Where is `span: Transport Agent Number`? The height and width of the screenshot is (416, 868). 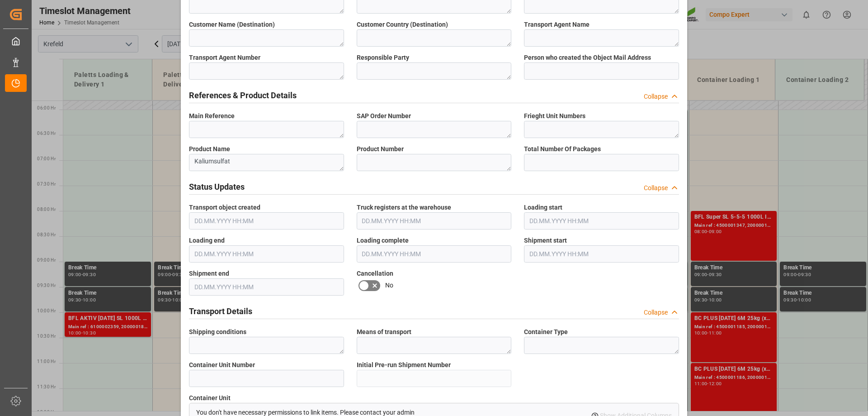
span: Transport Agent Number is located at coordinates (225, 58).